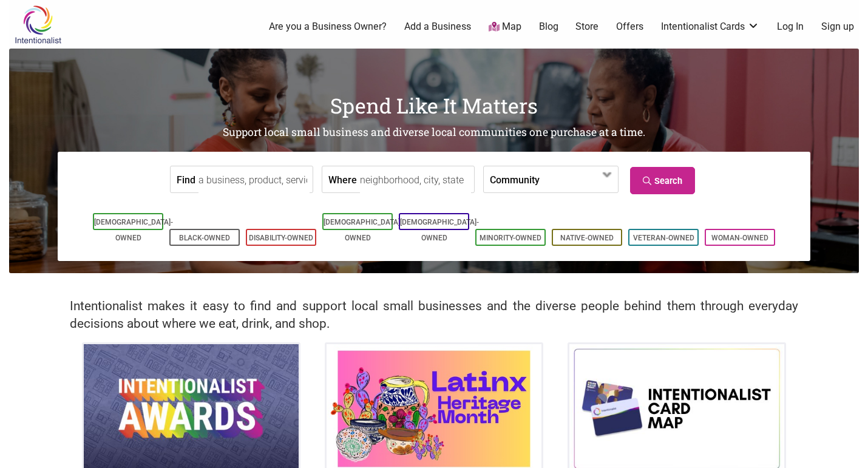  I want to click on h2: Support local small business and diverse local communities one purchase at a time., so click(434, 132).